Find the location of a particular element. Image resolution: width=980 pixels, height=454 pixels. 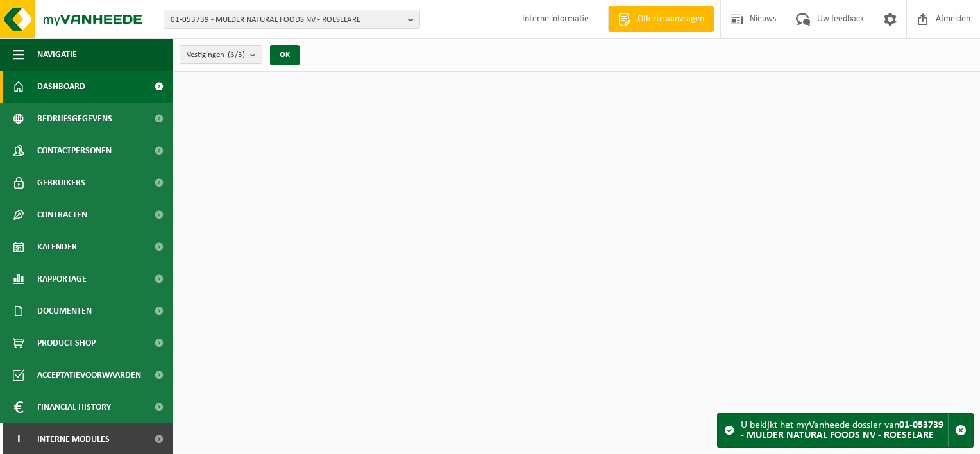

span: Financial History is located at coordinates (74, 407).